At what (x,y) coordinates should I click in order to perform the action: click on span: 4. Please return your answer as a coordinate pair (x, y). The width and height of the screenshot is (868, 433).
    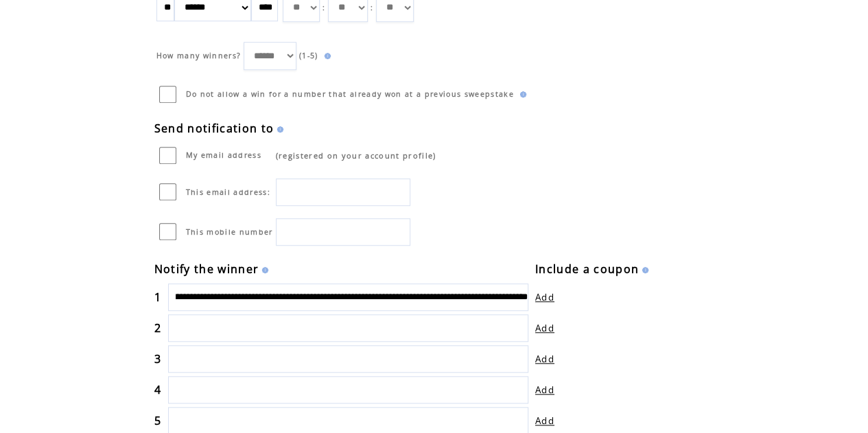
    Looking at the image, I should click on (158, 390).